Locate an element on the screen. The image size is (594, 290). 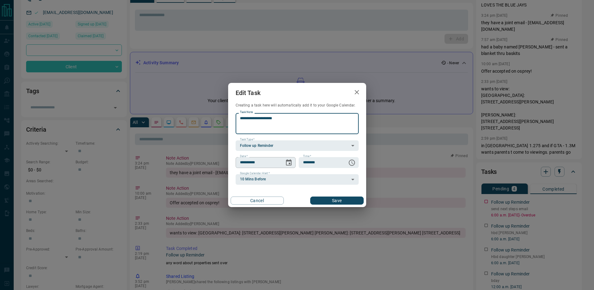
p: Creating a task here will automatically add it to your Google Calendar. is located at coordinates (297, 105).